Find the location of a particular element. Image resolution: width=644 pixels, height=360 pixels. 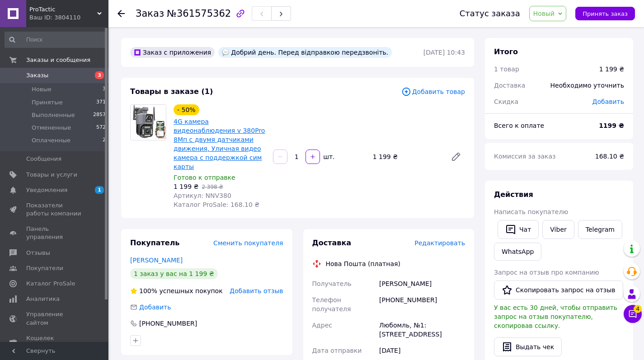

span: Кошелек компании is located at coordinates (55, 342).